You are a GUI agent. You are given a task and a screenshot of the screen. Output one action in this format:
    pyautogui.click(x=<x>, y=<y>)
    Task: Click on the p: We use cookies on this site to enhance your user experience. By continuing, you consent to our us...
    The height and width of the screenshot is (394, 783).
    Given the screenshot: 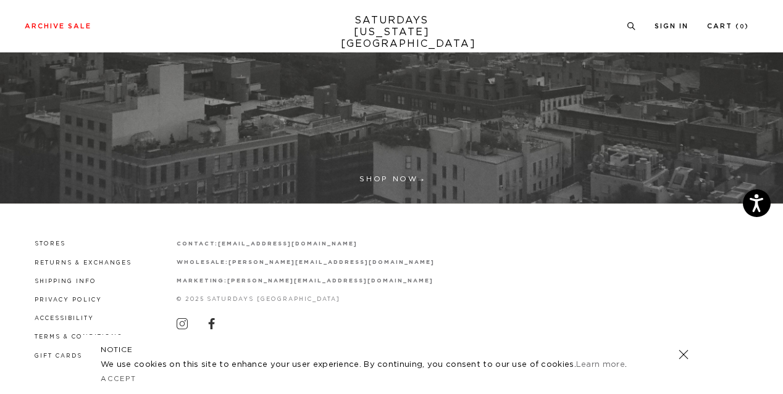 What is the action you would take?
    pyautogui.click(x=369, y=365)
    